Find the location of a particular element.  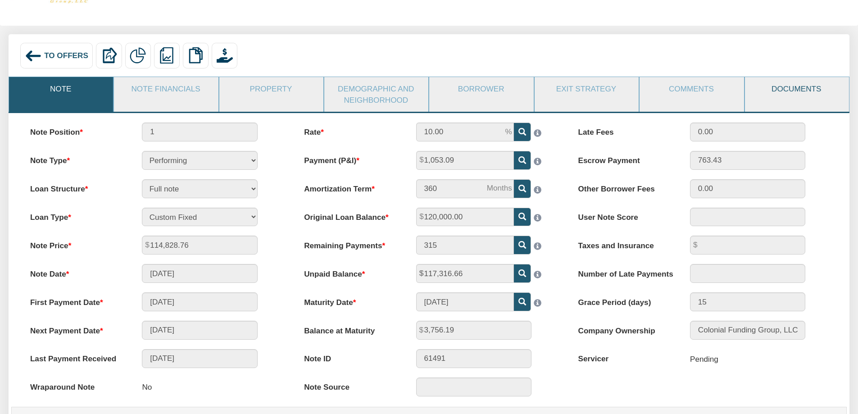

label: Note Type is located at coordinates (77, 159).